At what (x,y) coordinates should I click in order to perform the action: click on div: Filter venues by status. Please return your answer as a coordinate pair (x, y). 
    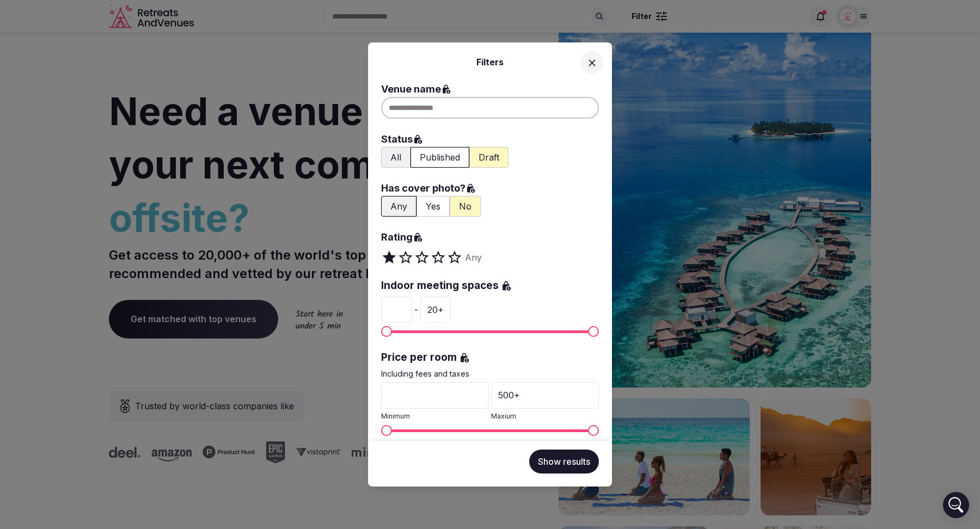
    Looking at the image, I should click on (490, 157).